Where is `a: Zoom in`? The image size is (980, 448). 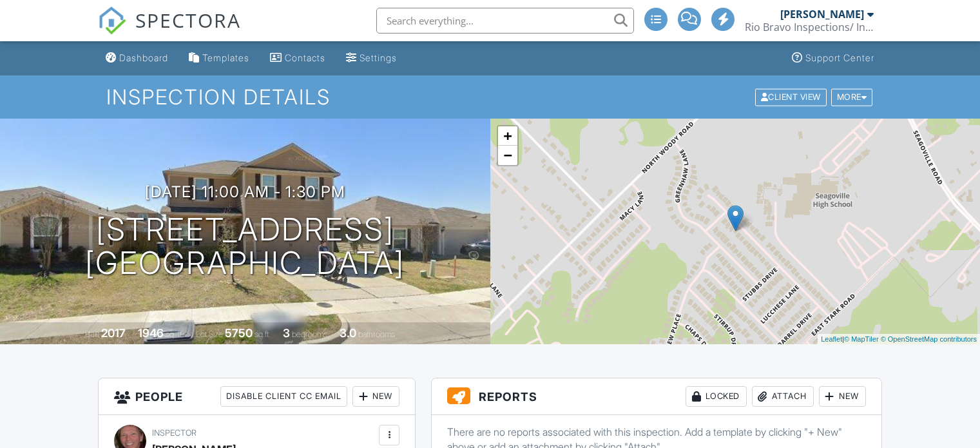 a: Zoom in is located at coordinates (508, 136).